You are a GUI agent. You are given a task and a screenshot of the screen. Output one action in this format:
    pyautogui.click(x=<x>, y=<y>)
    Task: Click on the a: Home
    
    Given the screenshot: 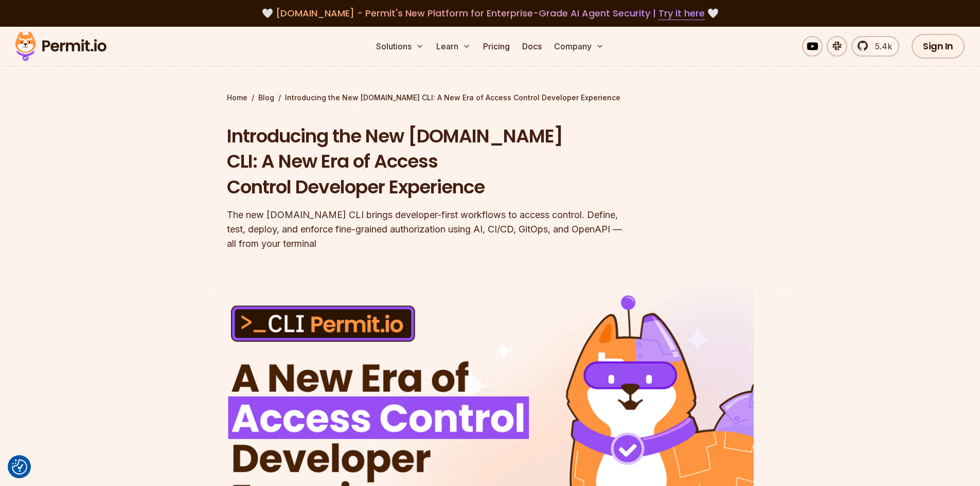 What is the action you would take?
    pyautogui.click(x=237, y=98)
    